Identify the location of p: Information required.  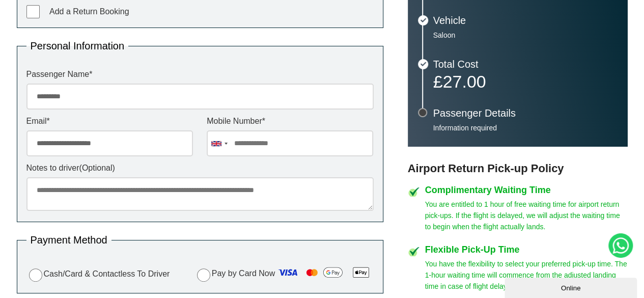
(526, 128).